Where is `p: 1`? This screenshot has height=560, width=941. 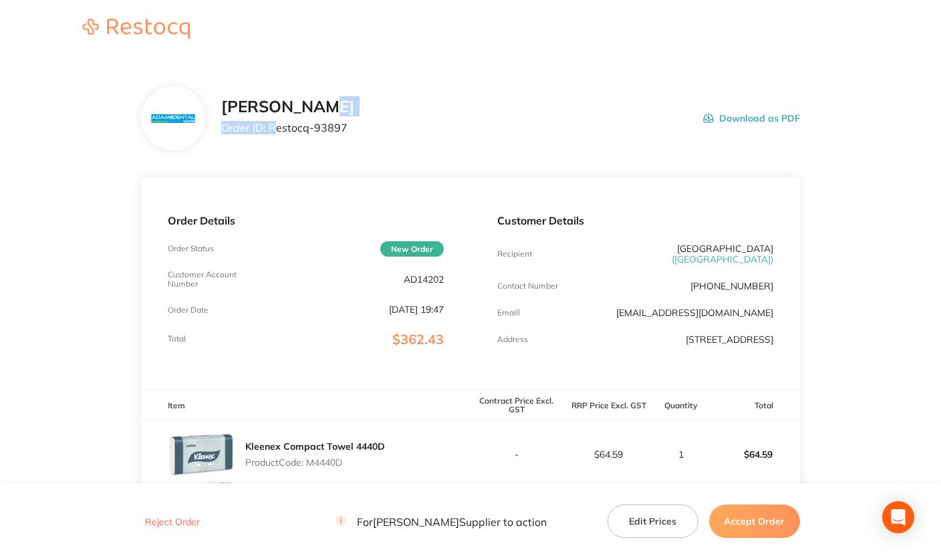 p: 1 is located at coordinates (681, 455).